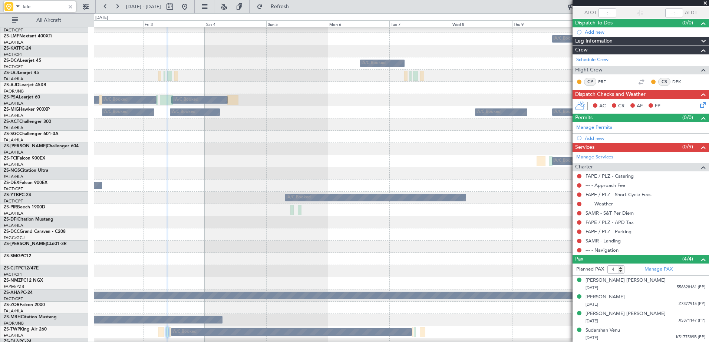 The height and width of the screenshot is (342, 709). I want to click on span: AF, so click(639, 106).